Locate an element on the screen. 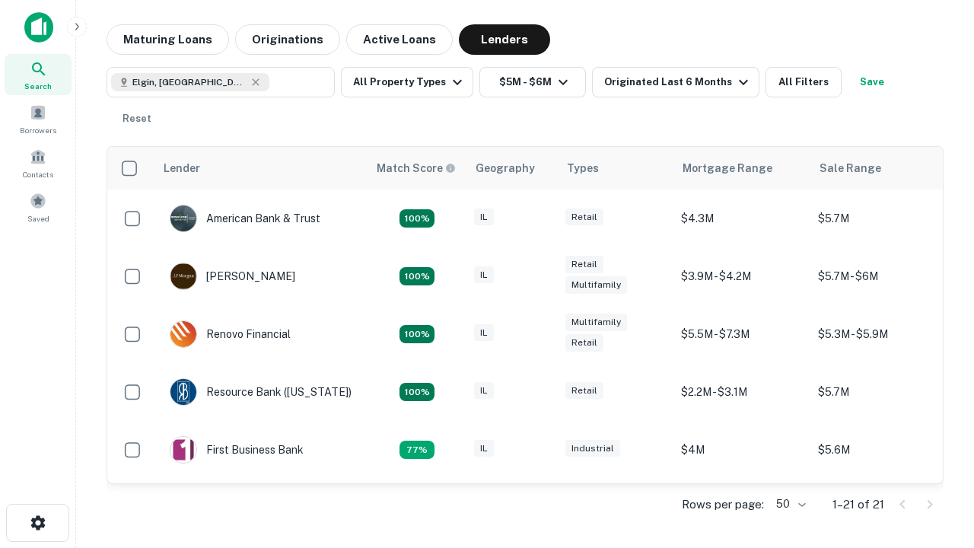  td: $5.1M is located at coordinates (879, 507).